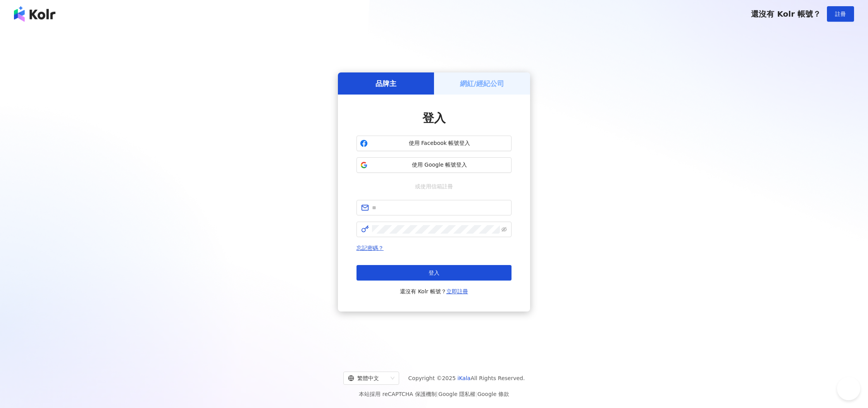 This screenshot has height=408, width=868. I want to click on button: 註冊, so click(840, 14).